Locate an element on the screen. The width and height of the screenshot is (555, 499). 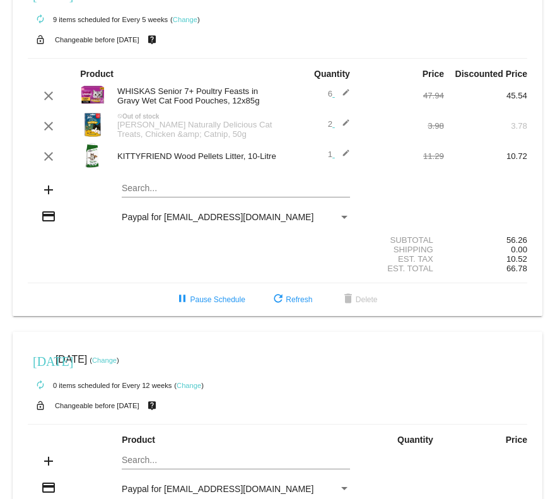
div: Est. Tax is located at coordinates (402, 259).